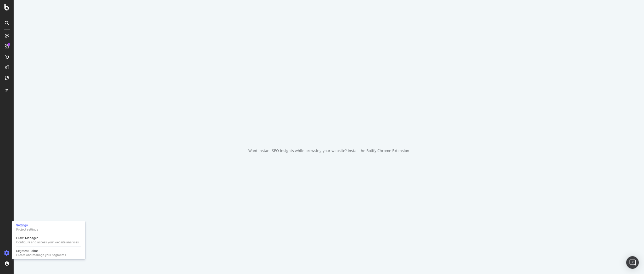  Describe the element at coordinates (27, 226) in the screenshot. I see `div: Settings` at that location.